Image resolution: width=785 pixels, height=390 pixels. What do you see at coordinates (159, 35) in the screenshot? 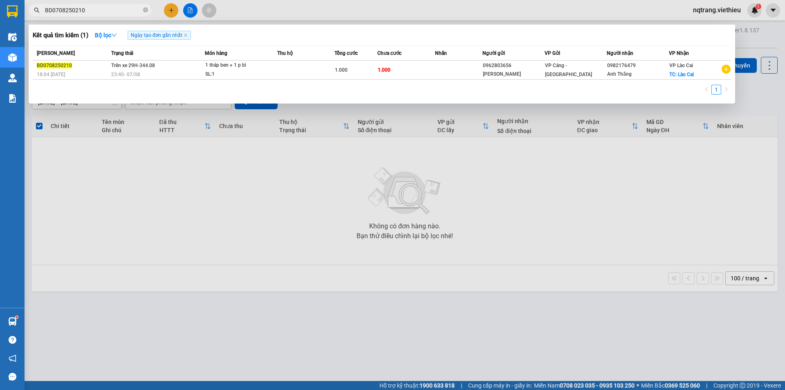
I see `span: Ngày tạo đơn gần nhất` at bounding box center [159, 35].